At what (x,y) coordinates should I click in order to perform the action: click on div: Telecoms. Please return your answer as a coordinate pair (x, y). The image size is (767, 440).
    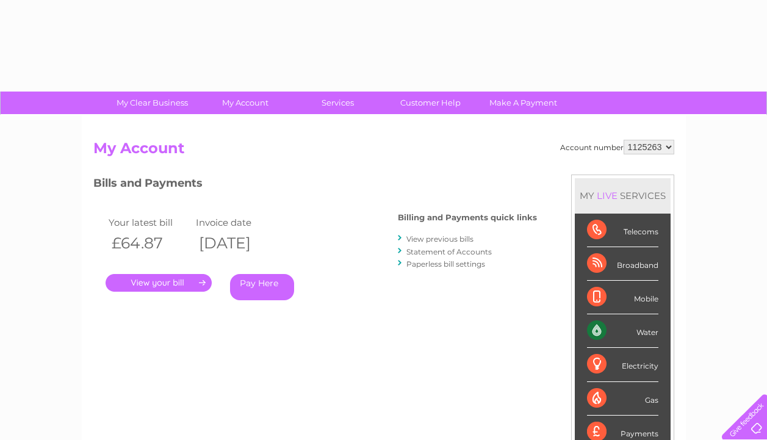
    Looking at the image, I should click on (622, 230).